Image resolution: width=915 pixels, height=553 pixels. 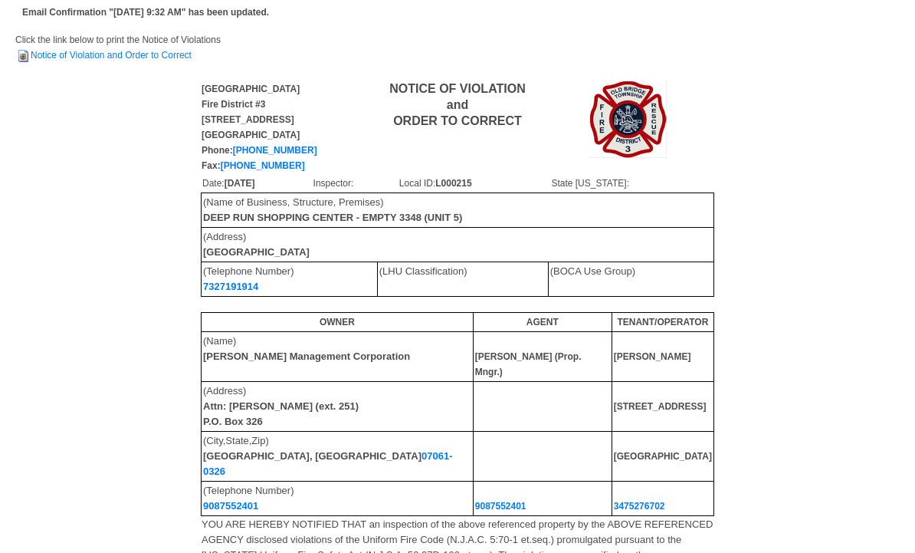 What do you see at coordinates (118, 48) in the screenshot?
I see `span: Click the link below to print the Notice of Violations` at bounding box center [118, 48].